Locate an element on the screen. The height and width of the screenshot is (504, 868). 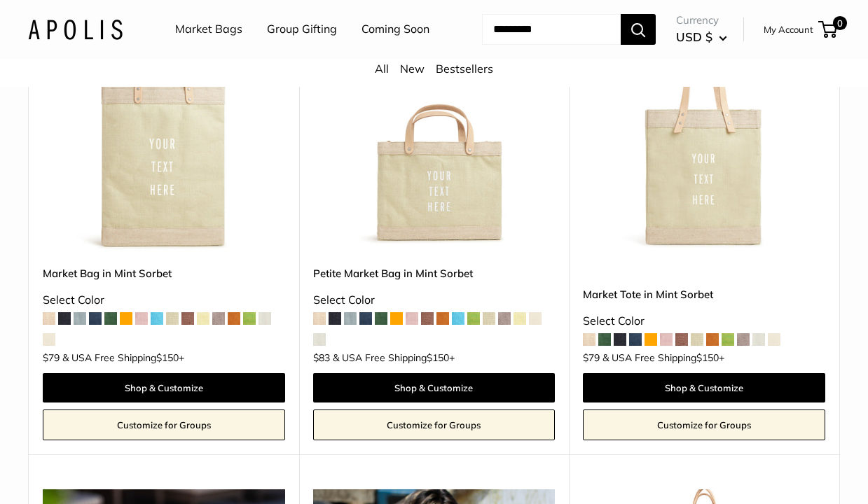
span: Currency is located at coordinates (701, 21).